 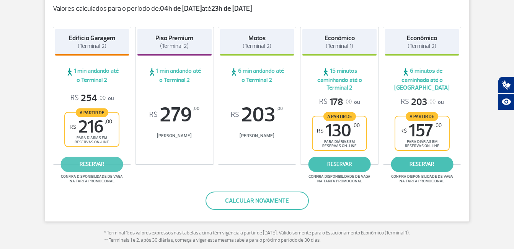 I want to click on strong: Edifício Garagem, so click(x=92, y=38).